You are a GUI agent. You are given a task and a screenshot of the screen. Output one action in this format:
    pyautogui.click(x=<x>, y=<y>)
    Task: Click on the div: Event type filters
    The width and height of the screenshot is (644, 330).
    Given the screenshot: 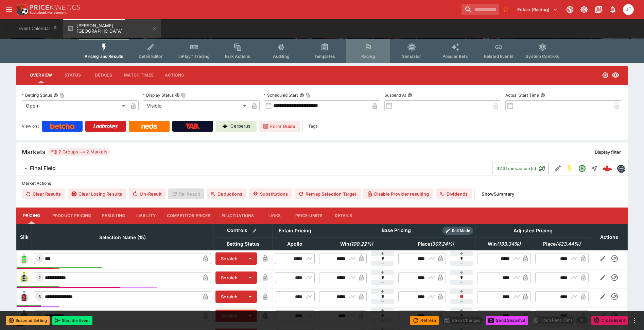 What is the action you would take?
    pyautogui.click(x=322, y=51)
    